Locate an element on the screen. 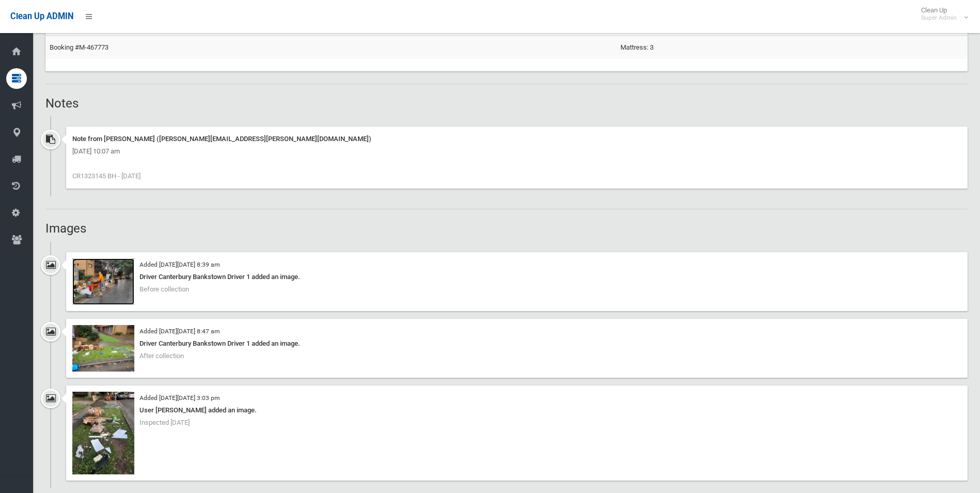 This screenshot has height=493, width=980. span: Clean Up ADMIN is located at coordinates (41, 16).